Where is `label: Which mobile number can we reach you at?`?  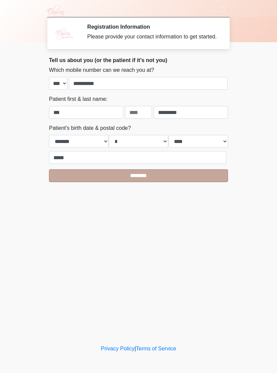
label: Which mobile number can we reach you at? is located at coordinates (101, 70).